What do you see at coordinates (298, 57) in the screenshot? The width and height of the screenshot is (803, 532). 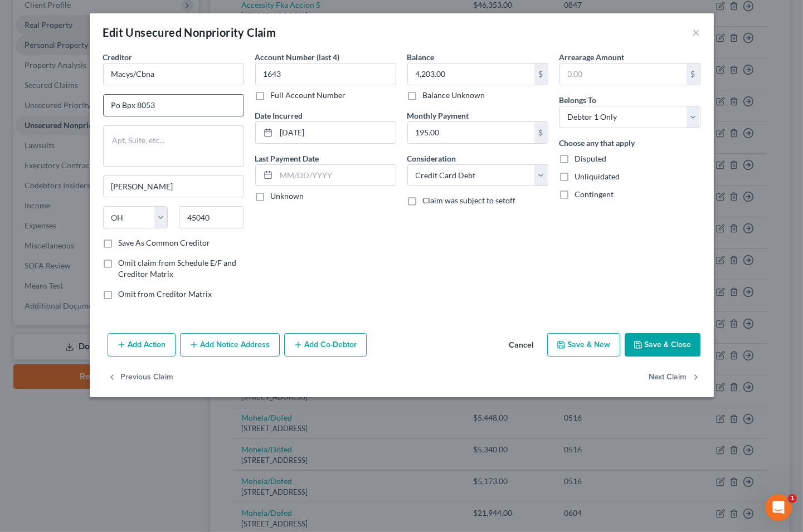 I see `label: Account Number (last 4)` at bounding box center [298, 57].